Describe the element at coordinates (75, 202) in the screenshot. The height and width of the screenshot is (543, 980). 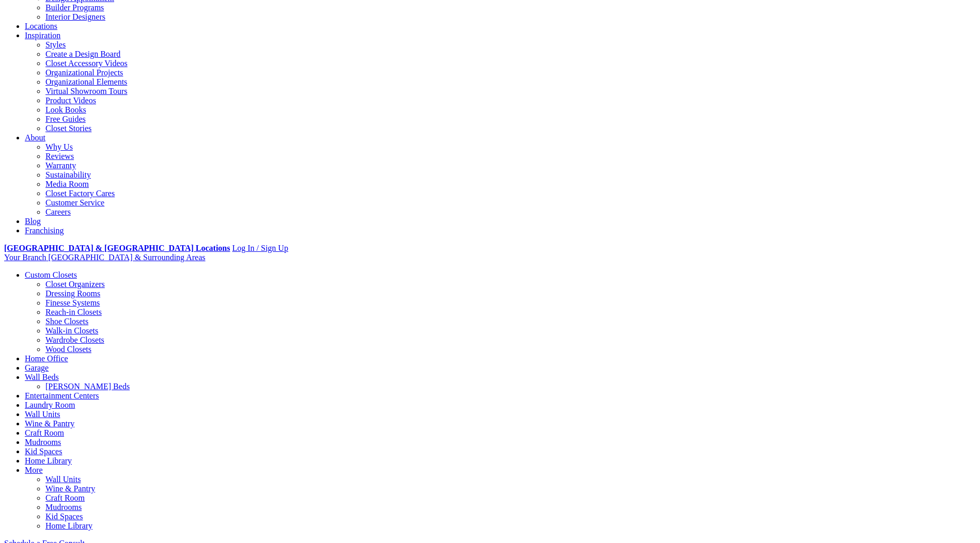
I see `a: Customer Service` at that location.